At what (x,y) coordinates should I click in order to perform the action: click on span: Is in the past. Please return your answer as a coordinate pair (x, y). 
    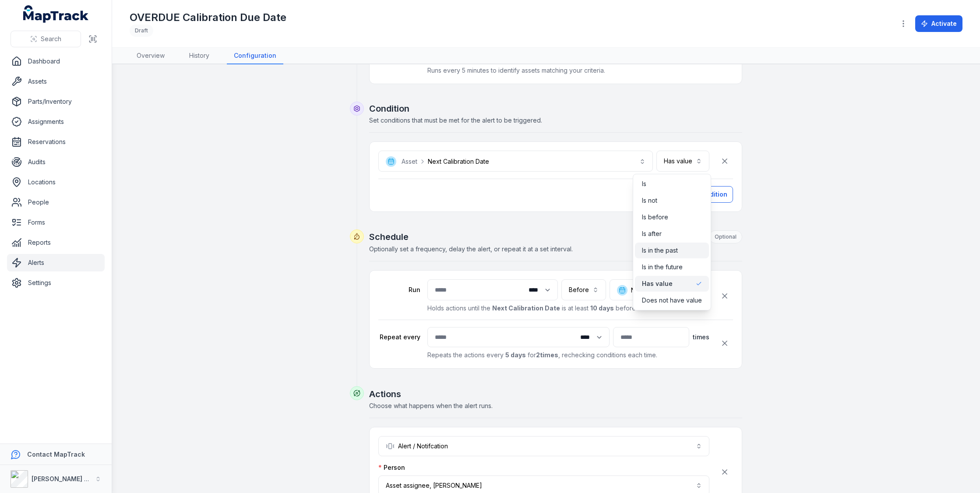
    Looking at the image, I should click on (660, 251).